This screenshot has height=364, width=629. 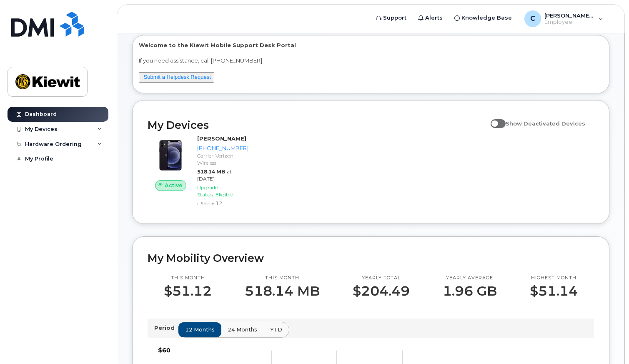 I want to click on span: YTD, so click(x=276, y=330).